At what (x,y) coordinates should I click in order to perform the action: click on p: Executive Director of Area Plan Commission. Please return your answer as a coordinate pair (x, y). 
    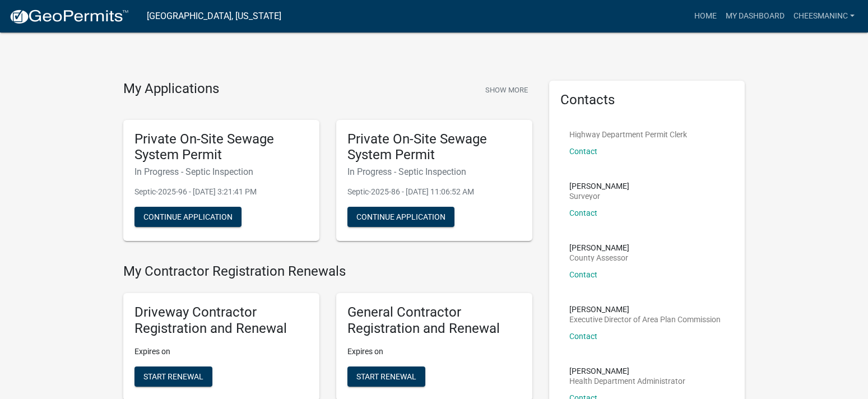
    Looking at the image, I should click on (645, 320).